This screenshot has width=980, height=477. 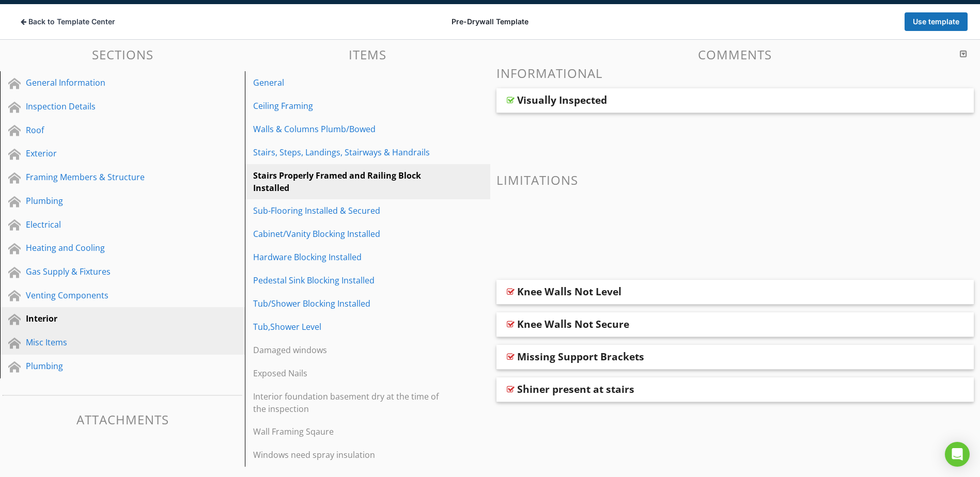 What do you see at coordinates (68, 22) in the screenshot?
I see `button: Back to Template Center` at bounding box center [68, 22].